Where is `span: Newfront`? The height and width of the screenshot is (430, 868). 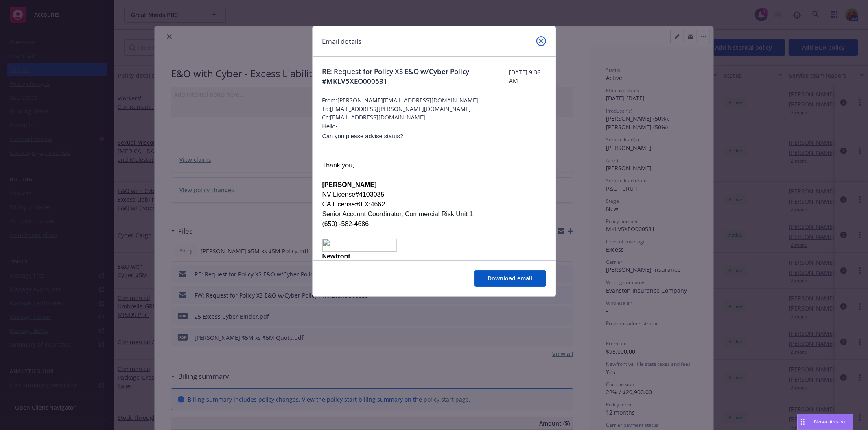 span: Newfront is located at coordinates (336, 256).